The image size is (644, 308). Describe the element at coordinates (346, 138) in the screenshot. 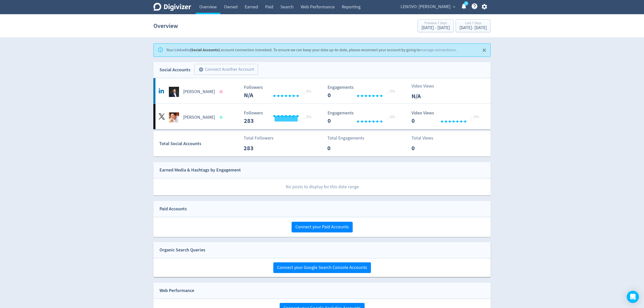

I see `p: Total Engagements` at that location.